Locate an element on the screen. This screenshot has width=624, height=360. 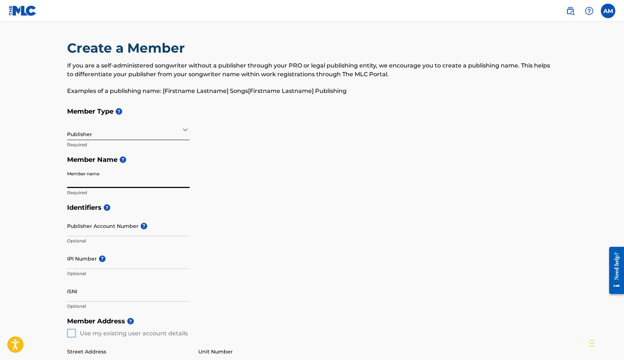
img: MLC Logo is located at coordinates (22, 11).